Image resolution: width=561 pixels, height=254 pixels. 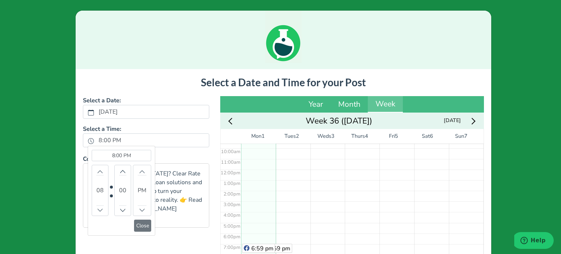 I want to click on span: 4, so click(x=366, y=136).